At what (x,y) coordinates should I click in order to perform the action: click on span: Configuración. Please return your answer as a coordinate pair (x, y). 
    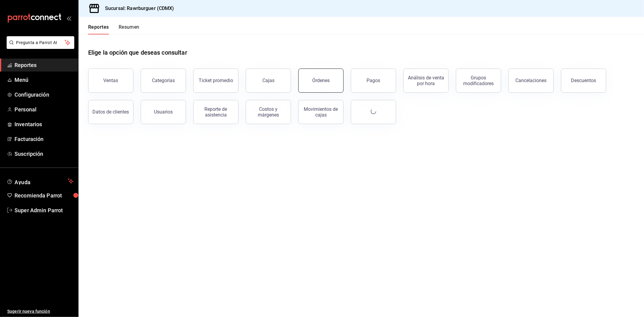
    Looking at the image, I should click on (44, 94).